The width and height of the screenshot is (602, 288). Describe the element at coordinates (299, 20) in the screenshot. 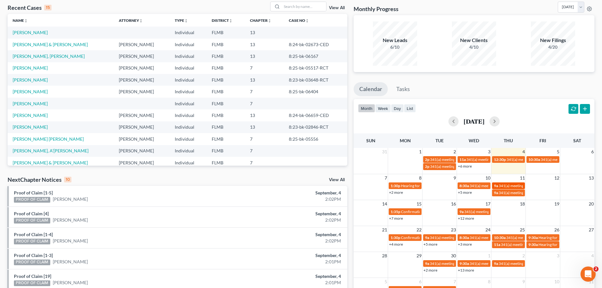

I see `a: Case Nounfold_more` at that location.